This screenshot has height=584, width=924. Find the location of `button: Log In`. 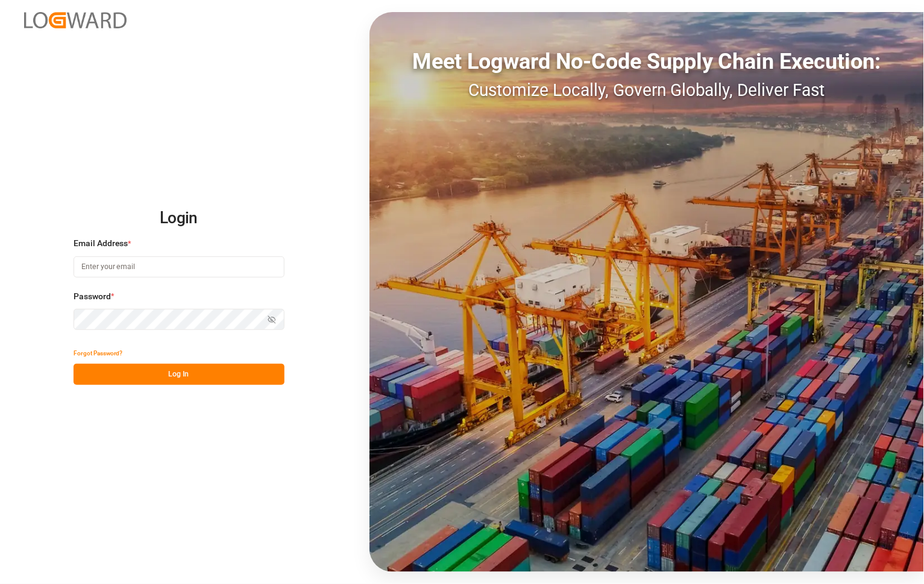

button: Log In is located at coordinates (179, 374).